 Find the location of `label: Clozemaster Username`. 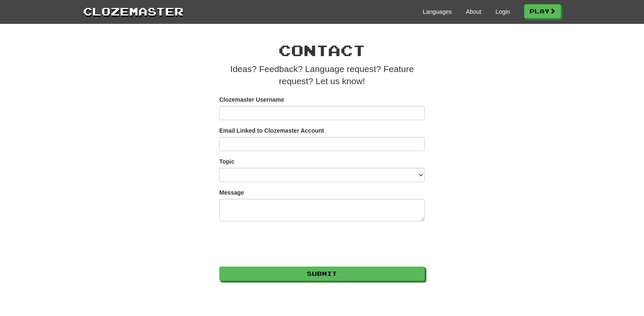

label: Clozemaster Username is located at coordinates (252, 100).